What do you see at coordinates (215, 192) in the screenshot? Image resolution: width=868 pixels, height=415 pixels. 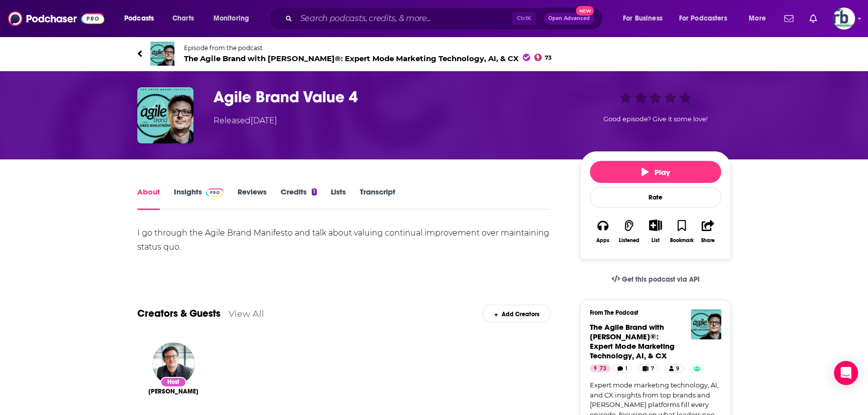 I see `img: Podchaser Pro` at bounding box center [215, 192].